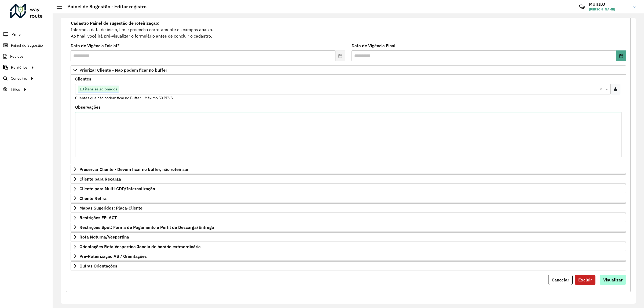 This screenshot has width=644, height=308. What do you see at coordinates (348, 227) in the screenshot?
I see `a: Restrições Spot: Forma de Pagamento e Perfil de Descarga/Entrega` at bounding box center [348, 227].